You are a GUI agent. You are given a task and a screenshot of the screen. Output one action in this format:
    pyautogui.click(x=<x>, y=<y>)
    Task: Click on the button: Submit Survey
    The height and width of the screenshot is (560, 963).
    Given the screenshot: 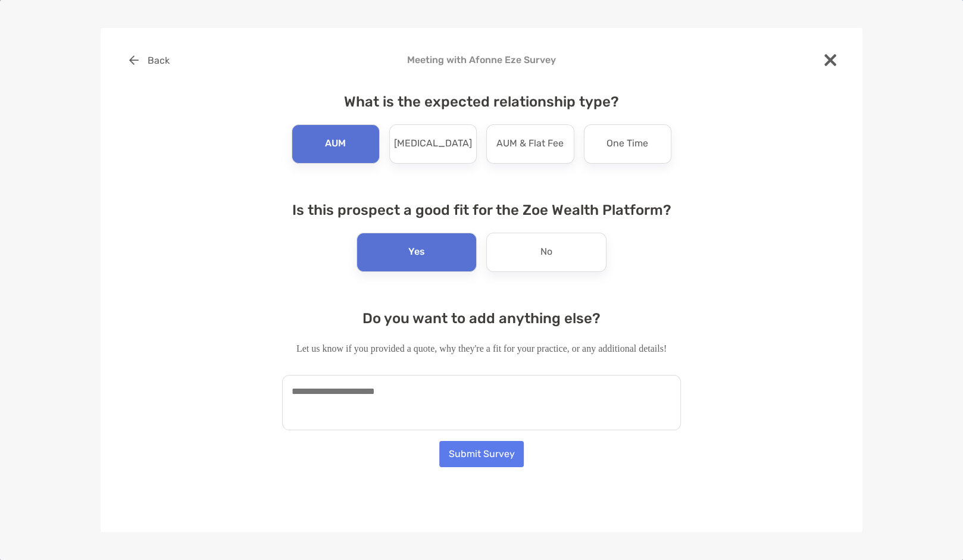 What is the action you would take?
    pyautogui.click(x=482, y=454)
    